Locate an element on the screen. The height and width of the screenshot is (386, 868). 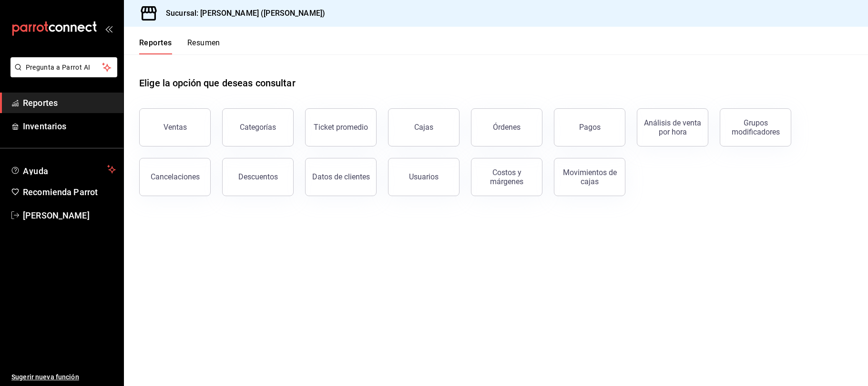
button: open_drawer_menu is located at coordinates (109, 29).